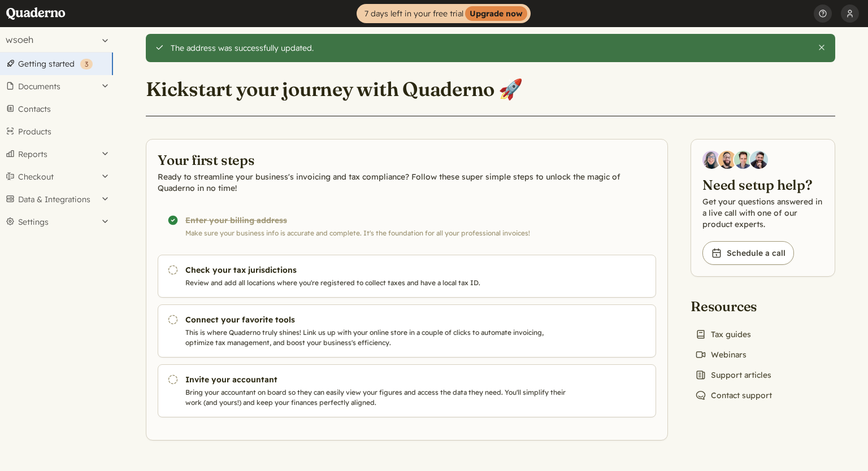 This screenshot has width=868, height=471. Describe the element at coordinates (407, 160) in the screenshot. I see `h2: Your first steps` at that location.